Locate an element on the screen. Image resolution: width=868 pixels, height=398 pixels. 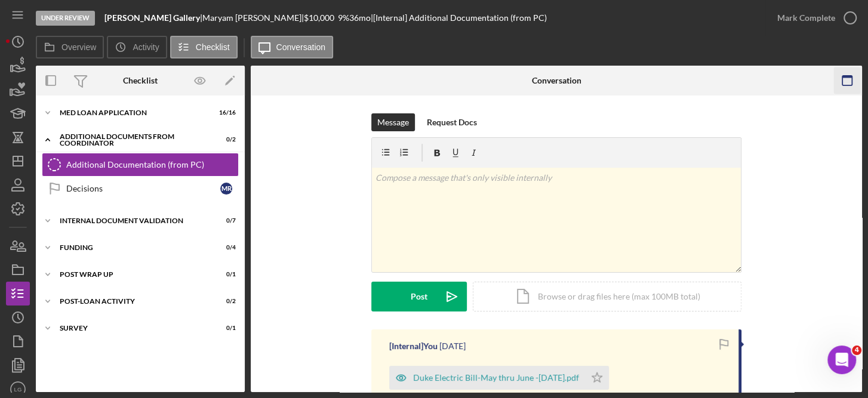
div: Internal Document Validation is located at coordinates (132, 220).